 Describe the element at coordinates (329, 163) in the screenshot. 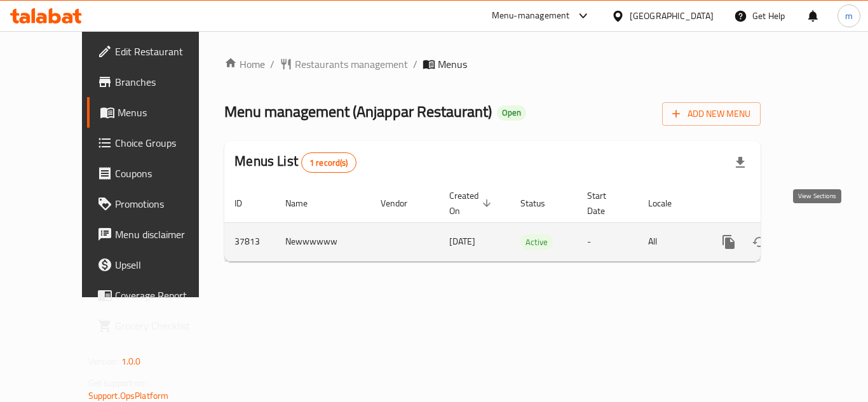

I see `span: 1 record(s)` at that location.